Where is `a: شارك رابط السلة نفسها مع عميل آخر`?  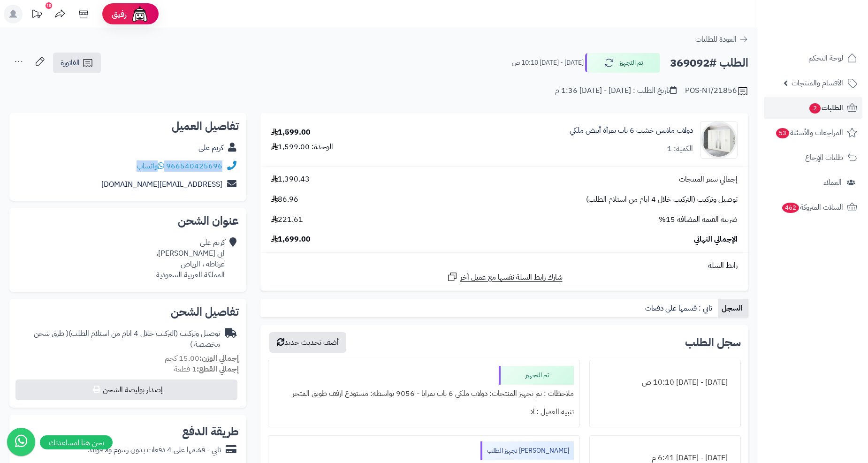 a: شارك رابط السلة نفسها مع عميل آخر is located at coordinates (504, 277).